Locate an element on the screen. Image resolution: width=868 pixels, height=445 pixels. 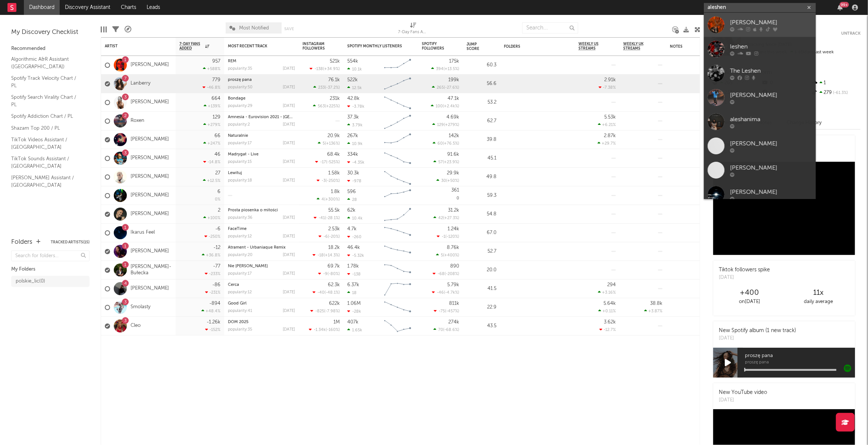
div: 294 is located at coordinates (611, 284).